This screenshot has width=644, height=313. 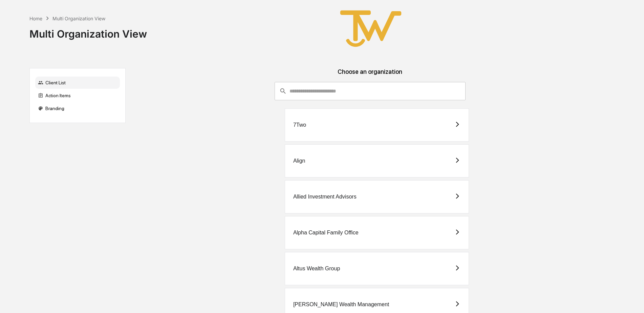 What do you see at coordinates (78, 96) in the screenshot?
I see `div: Action Items` at bounding box center [78, 96].